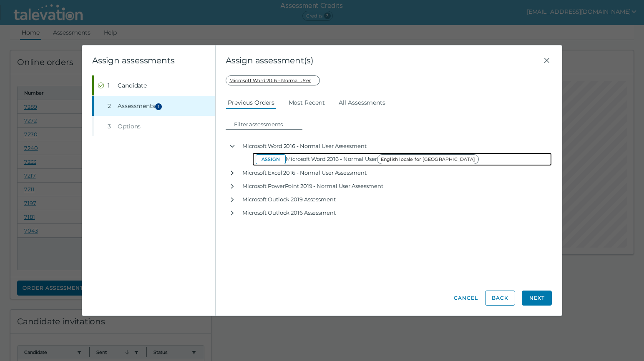 This screenshot has height=361, width=644. What do you see at coordinates (395, 186) in the screenshot?
I see `div: Microsoft PowerPoint 2019 - Normal User Assessment` at bounding box center [395, 186].